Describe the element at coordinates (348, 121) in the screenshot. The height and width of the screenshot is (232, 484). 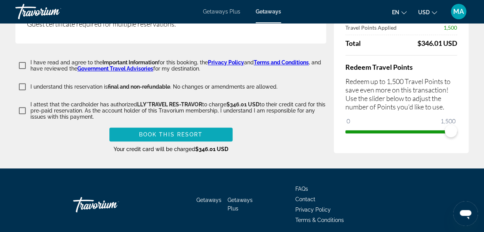
I see `span: 0` at that location.